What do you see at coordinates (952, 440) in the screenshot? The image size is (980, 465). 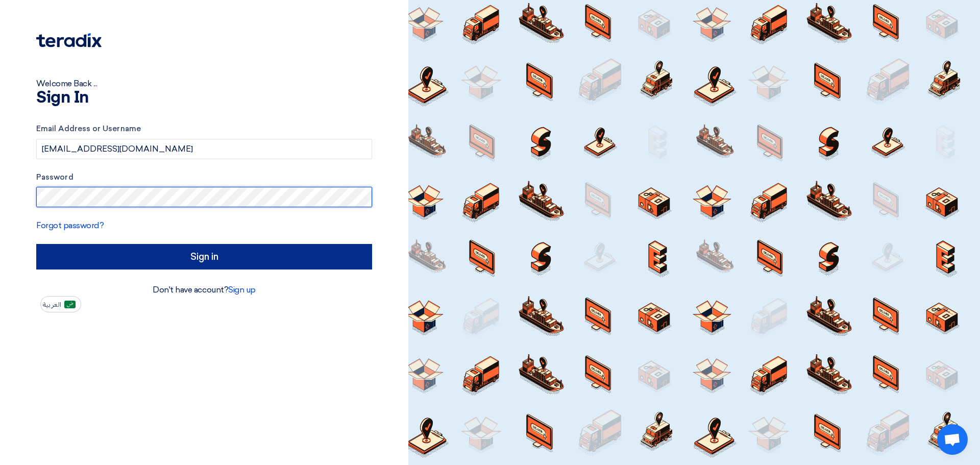 I see `div: Open chat` at bounding box center [952, 440].